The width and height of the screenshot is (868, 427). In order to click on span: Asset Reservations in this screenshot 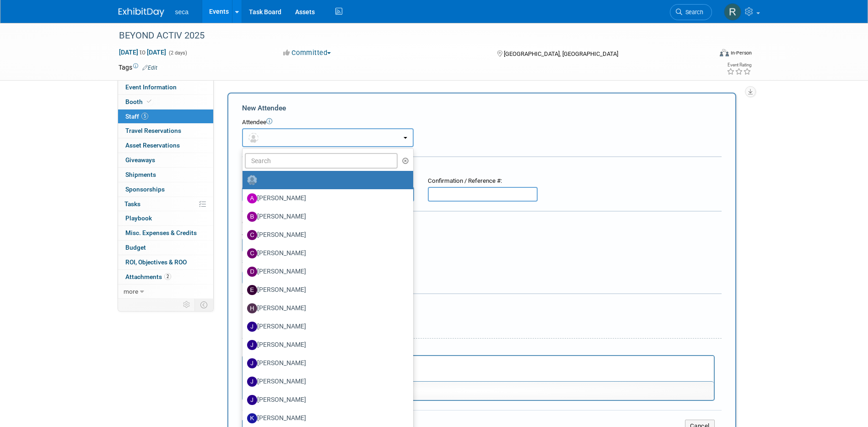, I will do `click(153, 145)`.